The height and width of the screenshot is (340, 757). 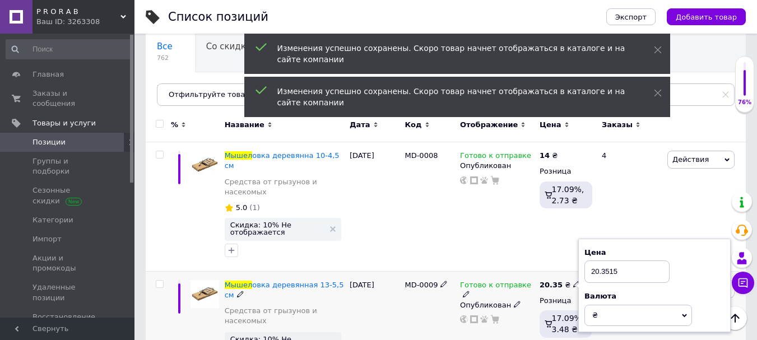 I want to click on div: 4, so click(x=630, y=207).